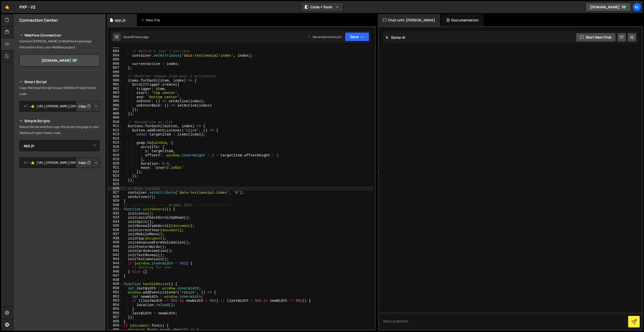 Image resolution: width=644 pixels, height=332 pixels. What do you see at coordinates (325, 37) in the screenshot?
I see `div: Dev and prod in sync` at bounding box center [325, 37].